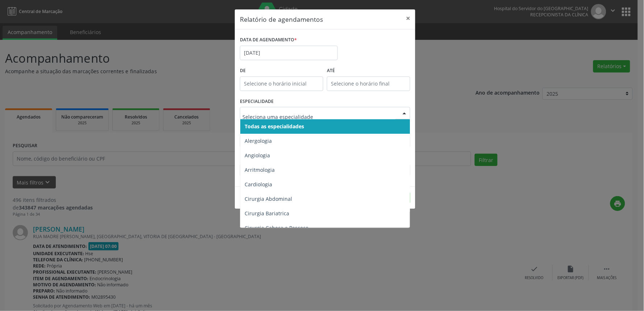 Image resolution: width=644 pixels, height=311 pixels. Describe the element at coordinates (369, 84) in the screenshot. I see `input: Selecione o horário final` at that location.